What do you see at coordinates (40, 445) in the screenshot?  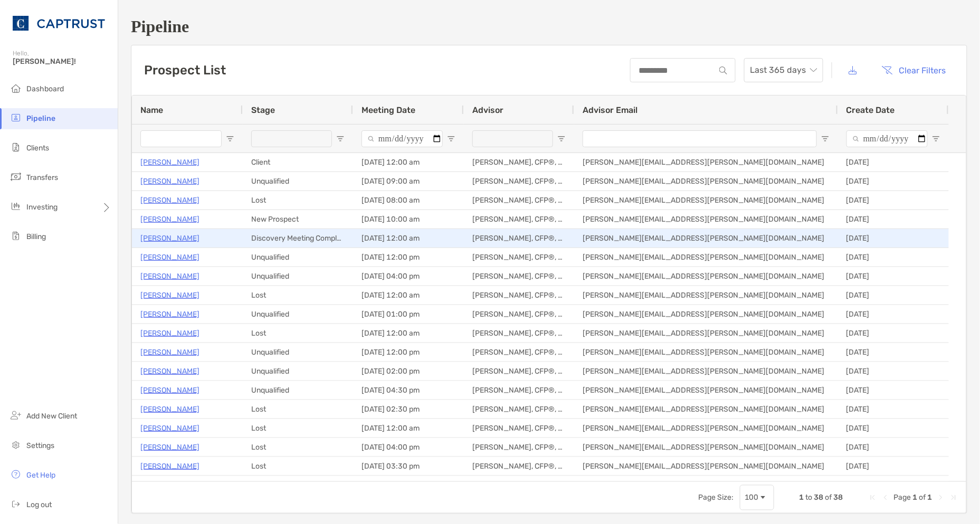 I see `span: Settings` at bounding box center [40, 445].